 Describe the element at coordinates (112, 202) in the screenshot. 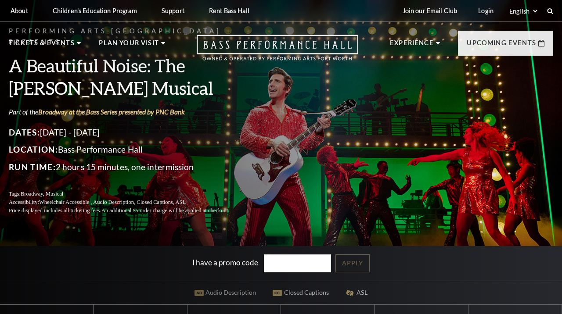

I see `span: Wheelchair Accessible , Audio Description, Closed Captions, ASL` at that location.